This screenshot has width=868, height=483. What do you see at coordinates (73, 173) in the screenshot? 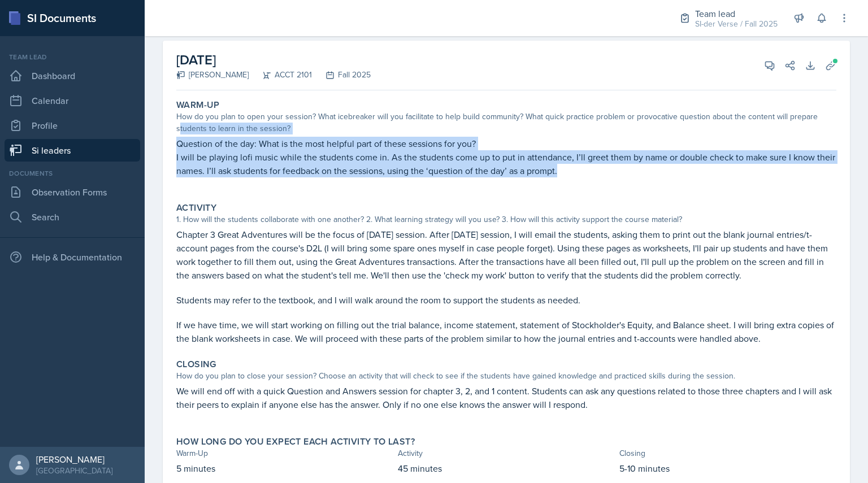
I see `div: Documents` at bounding box center [73, 173].